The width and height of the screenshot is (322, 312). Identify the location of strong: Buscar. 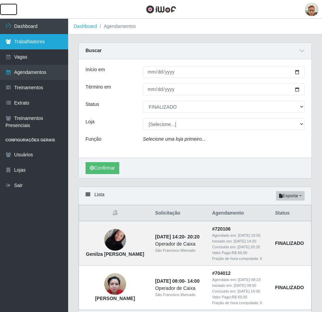
(93, 50).